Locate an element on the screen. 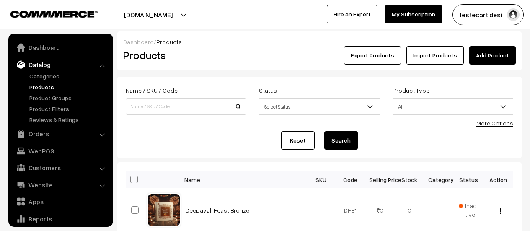 The height and width of the screenshot is (231, 530). a: Reviews & Ratings is located at coordinates (69, 119).